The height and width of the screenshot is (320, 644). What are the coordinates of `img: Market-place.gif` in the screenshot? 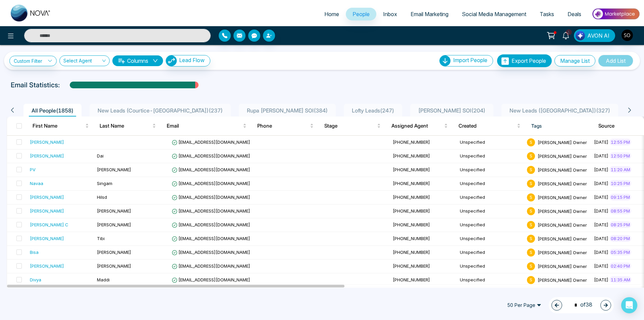 It's located at (616, 14).